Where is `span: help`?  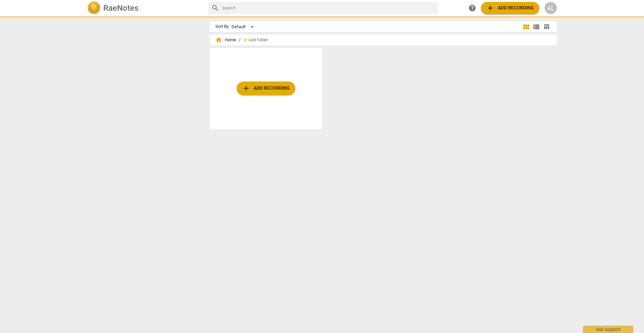
span: help is located at coordinates (472, 8).